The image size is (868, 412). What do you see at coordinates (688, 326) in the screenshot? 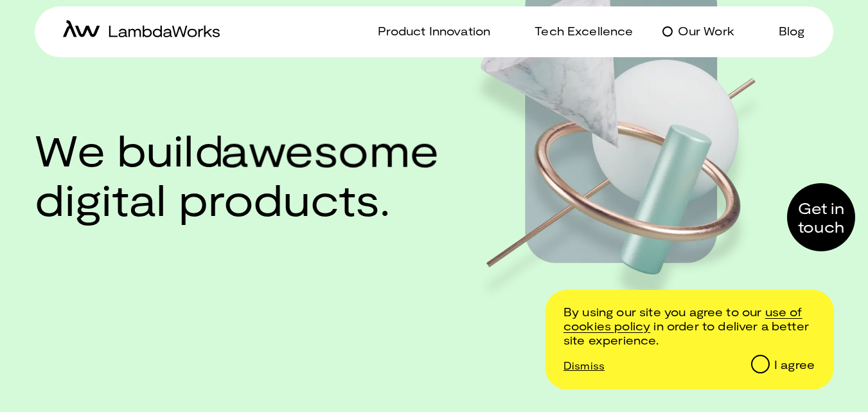
I see `p: By using our site you agree to our in order to deliver a better site experience.` at bounding box center [688, 326].